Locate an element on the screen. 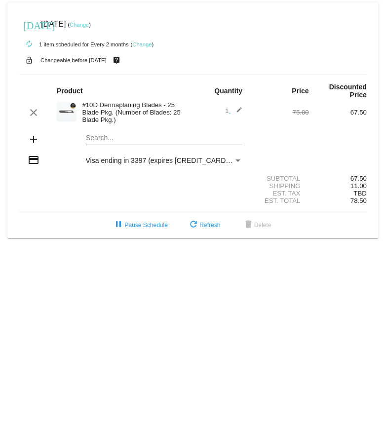  span: 78.50 is located at coordinates (358, 200).